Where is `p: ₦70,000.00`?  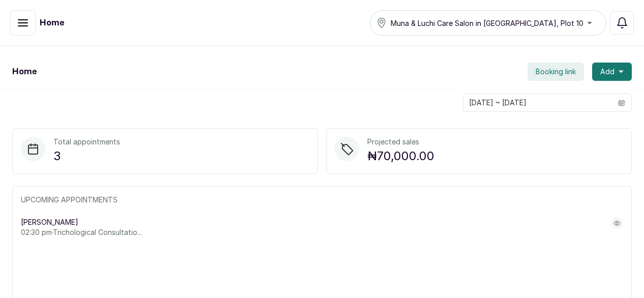
p: ₦70,000.00 is located at coordinates (401, 156).